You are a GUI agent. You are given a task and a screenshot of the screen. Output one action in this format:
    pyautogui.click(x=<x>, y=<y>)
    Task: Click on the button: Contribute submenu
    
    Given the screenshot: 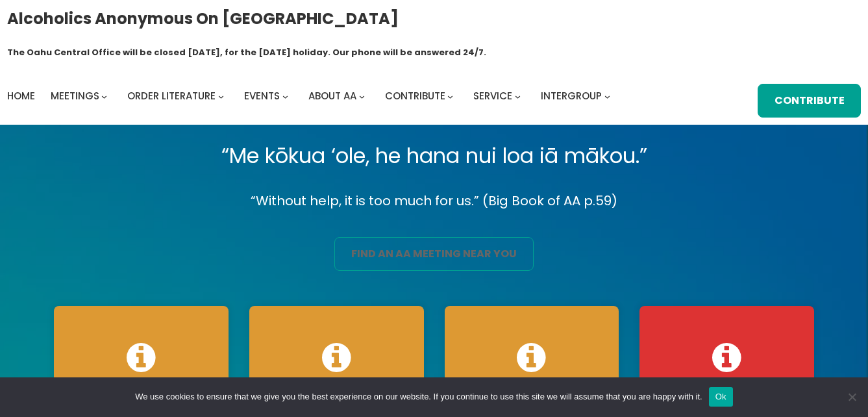 What is the action you would take?
    pyautogui.click(x=450, y=96)
    